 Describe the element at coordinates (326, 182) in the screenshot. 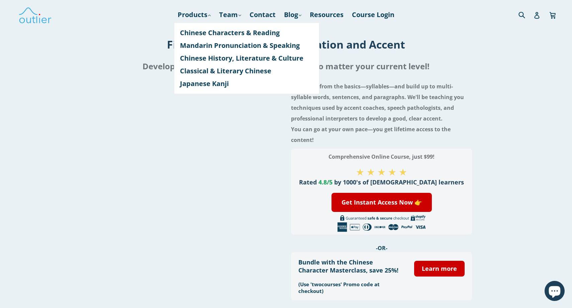

I see `span: 4.8/5` at that location.